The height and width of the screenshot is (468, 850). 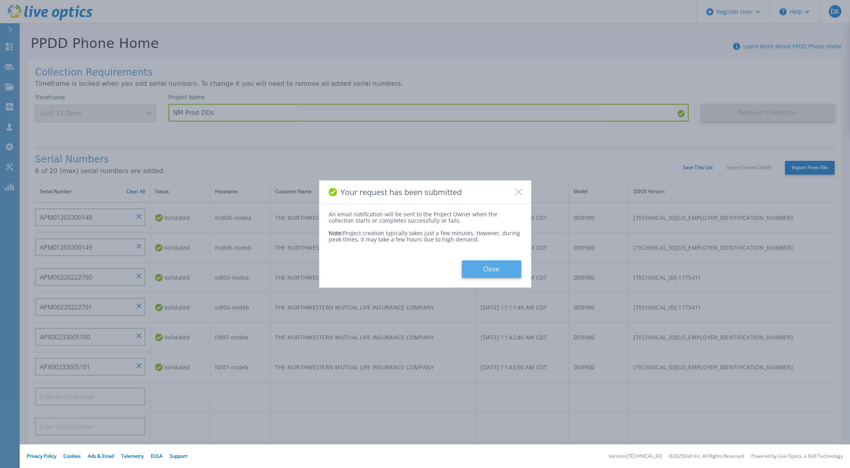 What do you see at coordinates (491, 269) in the screenshot?
I see `button: Close` at bounding box center [491, 269].